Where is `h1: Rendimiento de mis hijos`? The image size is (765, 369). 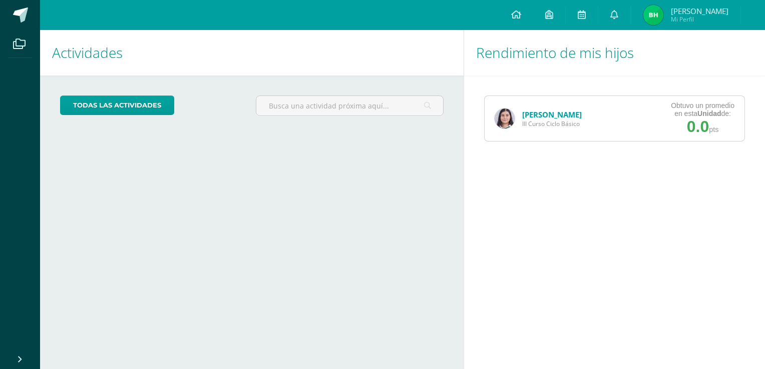
h1: Rendimiento de mis hijos is located at coordinates (614, 53).